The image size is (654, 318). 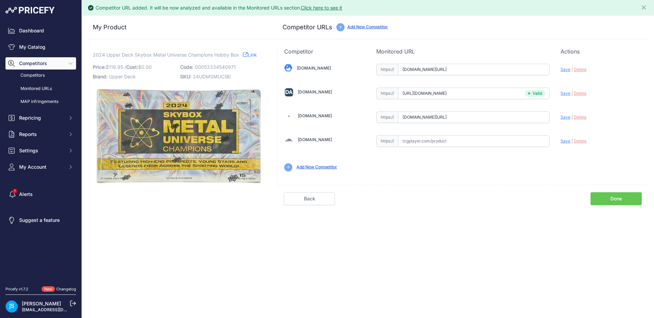 What do you see at coordinates (212, 76) in the screenshot?
I see `span: 24UDMSMUC(B)` at bounding box center [212, 76].